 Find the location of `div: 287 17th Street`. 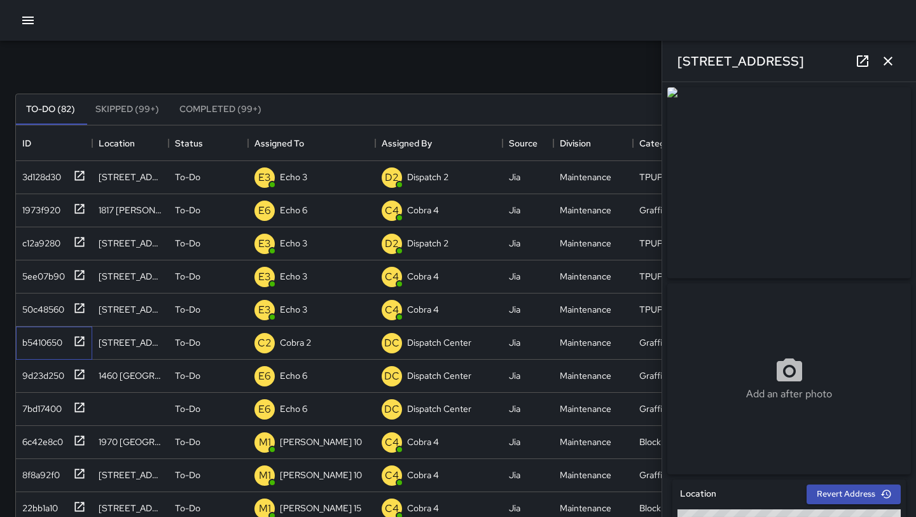

div: 287 17th Street is located at coordinates (130, 177).